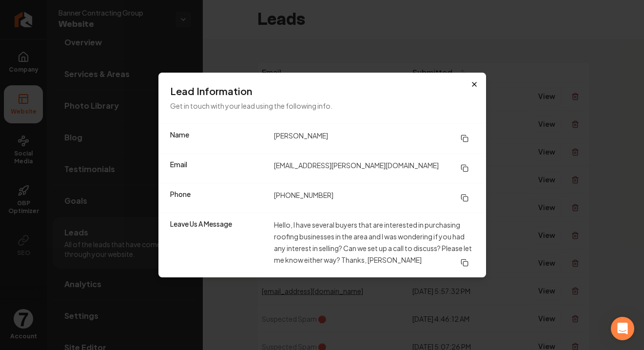 This screenshot has width=644, height=350. What do you see at coordinates (218, 198) in the screenshot?
I see `dt: Phone` at bounding box center [218, 198].